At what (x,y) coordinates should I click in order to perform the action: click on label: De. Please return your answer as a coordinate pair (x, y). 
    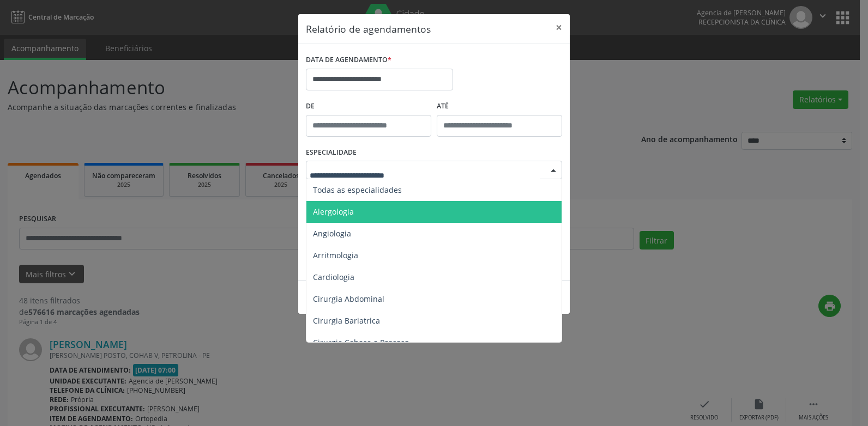
    Looking at the image, I should click on (368, 106).